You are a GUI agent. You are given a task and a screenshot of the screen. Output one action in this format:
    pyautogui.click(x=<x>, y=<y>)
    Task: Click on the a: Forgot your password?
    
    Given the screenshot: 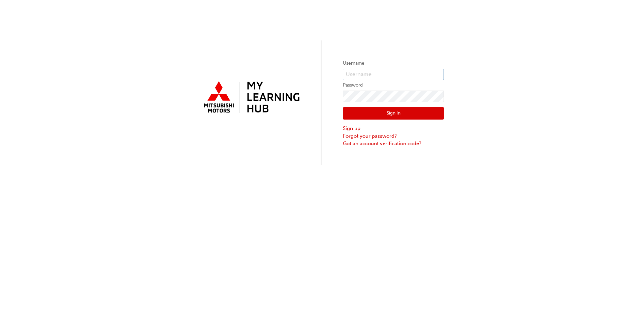 What is the action you would take?
    pyautogui.click(x=393, y=137)
    